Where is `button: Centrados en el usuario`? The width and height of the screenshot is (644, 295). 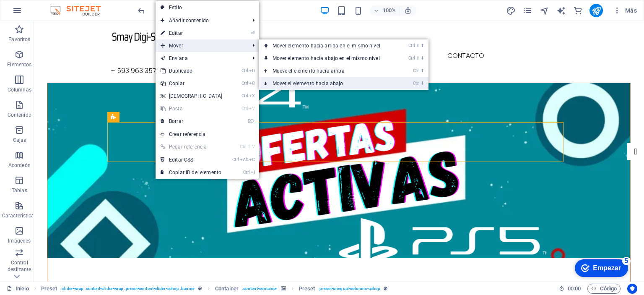 button: Centrados en el usuario is located at coordinates (632, 288).